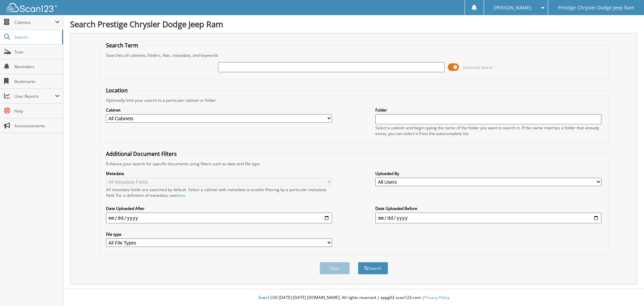 This screenshot has width=644, height=306. I want to click on span: Cabinets, so click(35, 22).